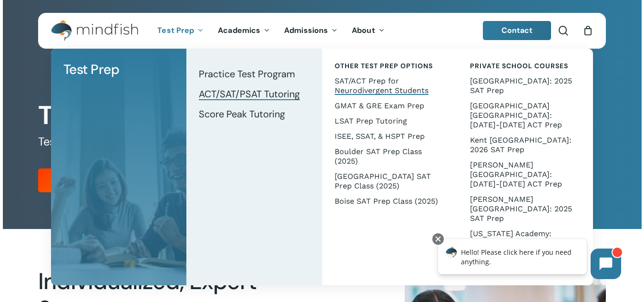 The image size is (644, 302). I want to click on span: Other Test Prep Options, so click(384, 66).